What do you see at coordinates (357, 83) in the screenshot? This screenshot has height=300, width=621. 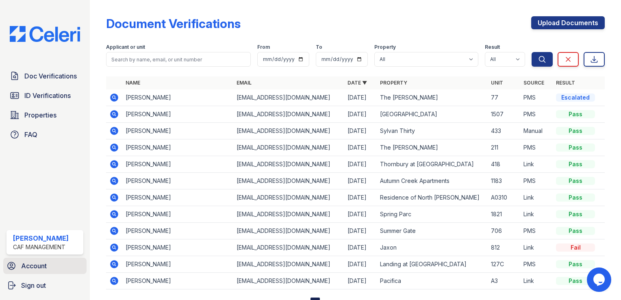 I see `a: Date ▼` at bounding box center [357, 83].